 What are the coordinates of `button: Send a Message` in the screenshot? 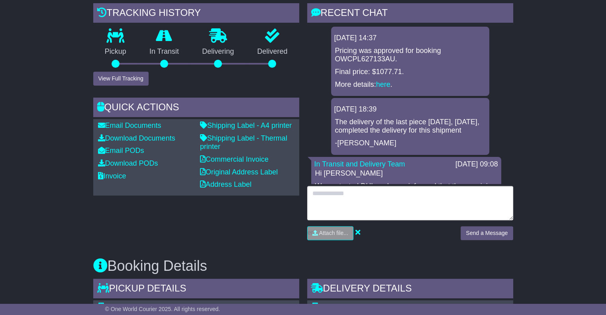 It's located at (486, 233).